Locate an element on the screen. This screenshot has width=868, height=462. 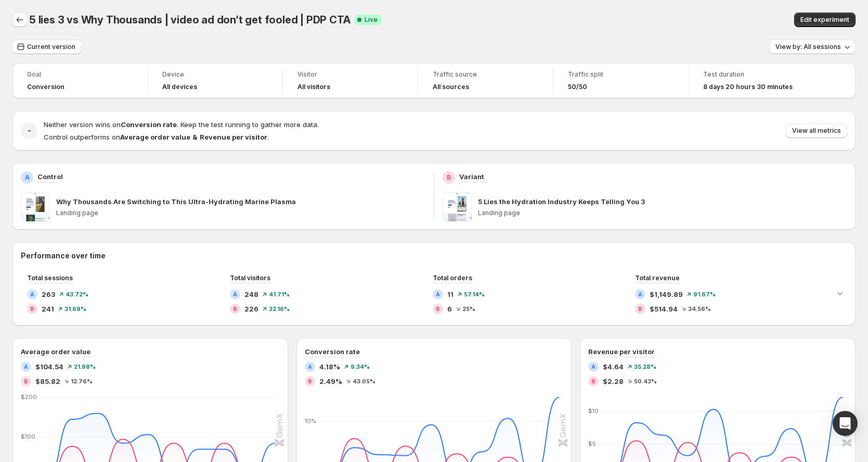
span: Neither version wins on . Keep the test running to gather more data. is located at coordinates (181, 125).